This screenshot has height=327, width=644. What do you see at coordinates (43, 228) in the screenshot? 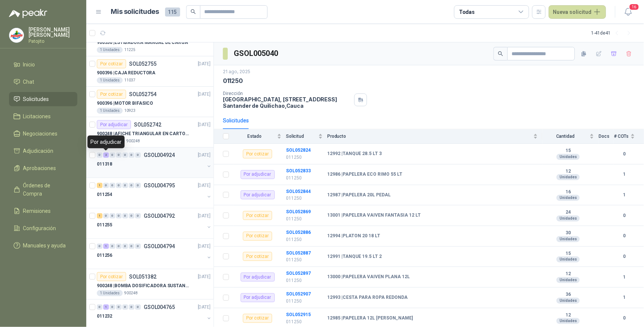
I see `a: Configuración` at bounding box center [43, 228].